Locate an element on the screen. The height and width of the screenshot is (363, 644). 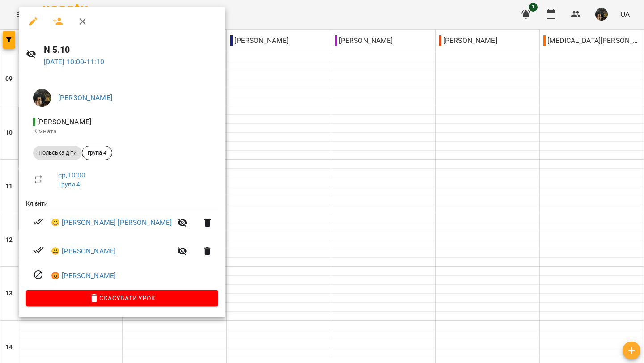
span: Скасувати Урок is located at coordinates (122, 298).